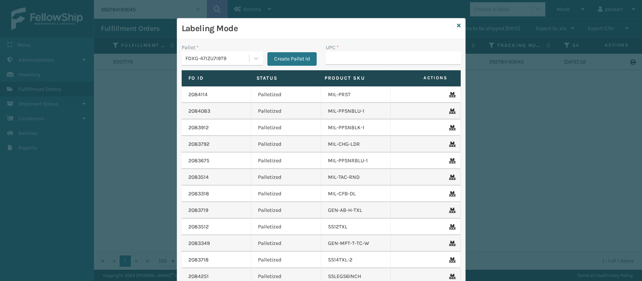 This screenshot has width=642, height=281. I want to click on div: FDXG-47IZU7I9T9, so click(218, 58).